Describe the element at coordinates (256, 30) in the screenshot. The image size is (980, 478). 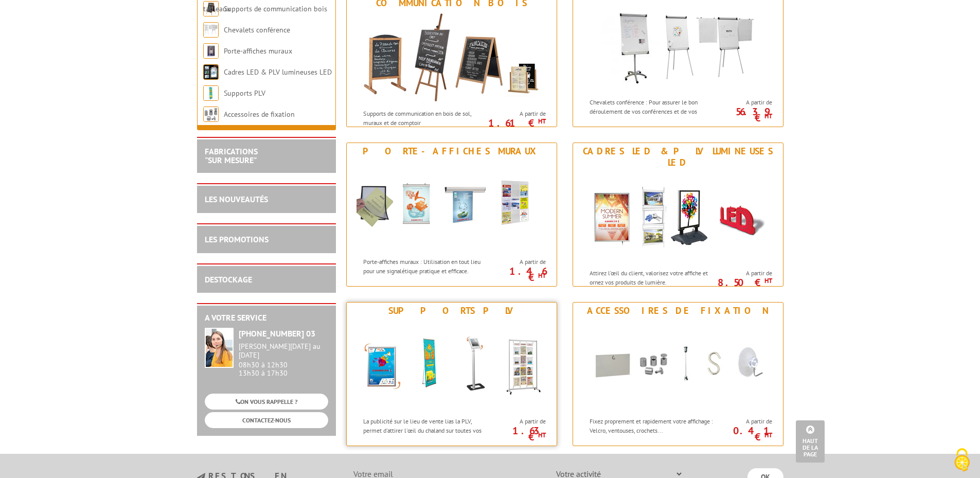
I see `a: Chevalets conférence` at that location.